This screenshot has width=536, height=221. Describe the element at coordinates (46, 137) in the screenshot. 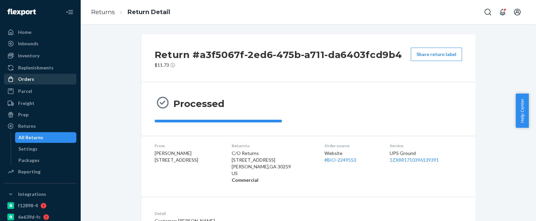

I see `a: All Returns` at that location.